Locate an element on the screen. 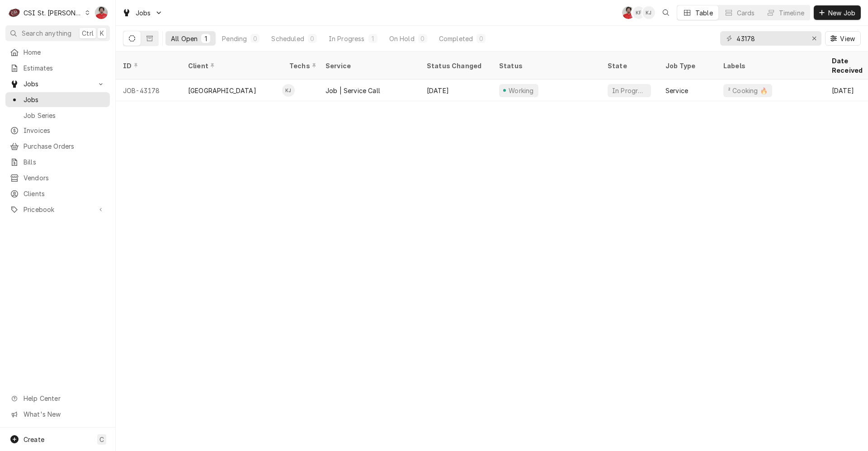 The height and width of the screenshot is (451, 868). div: Timeline is located at coordinates (792, 13).